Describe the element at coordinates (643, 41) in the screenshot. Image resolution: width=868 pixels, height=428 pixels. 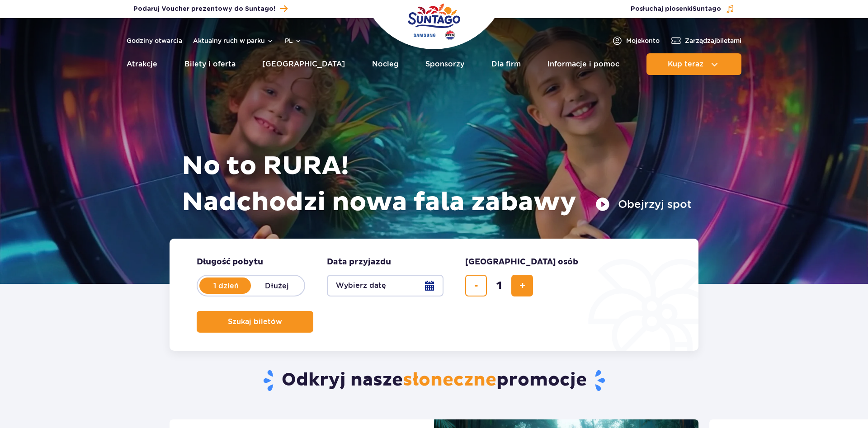
I see `span: Moje konto` at that location.